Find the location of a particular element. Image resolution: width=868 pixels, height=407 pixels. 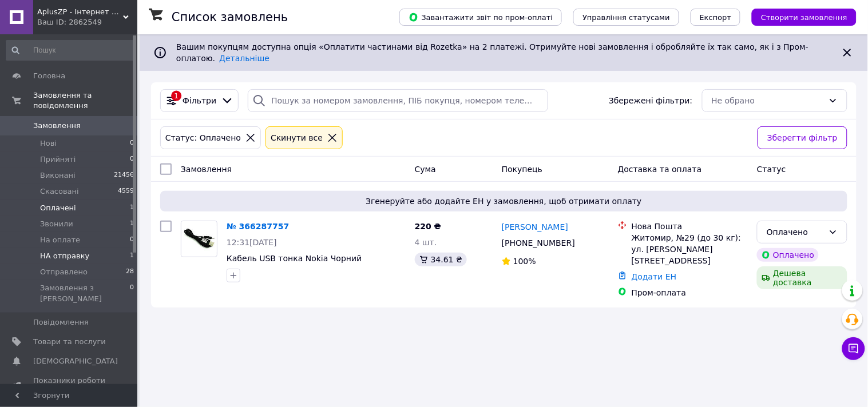

div: Дешева доставка is located at coordinates (802, 278).